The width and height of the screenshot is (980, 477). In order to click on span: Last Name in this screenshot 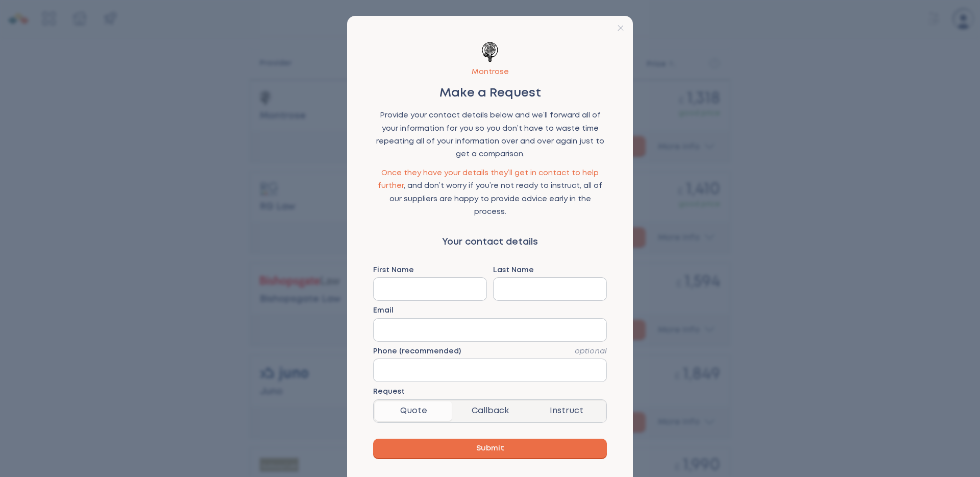, I will do `click(514, 271)`.